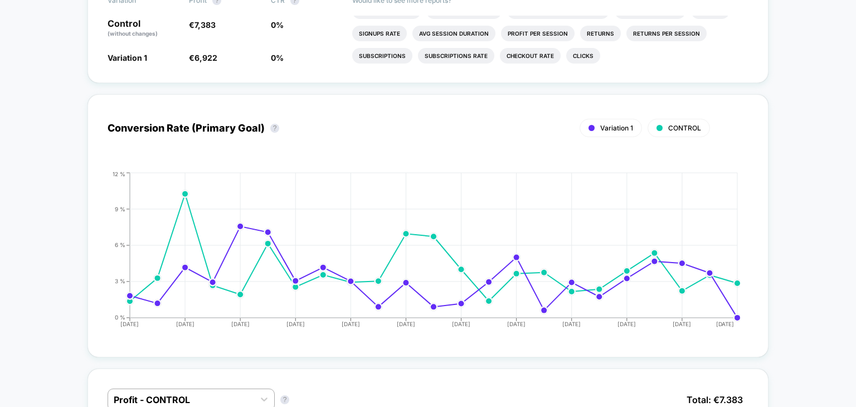  Describe the element at coordinates (538, 33) in the screenshot. I see `li: Profit Per Session` at that location.